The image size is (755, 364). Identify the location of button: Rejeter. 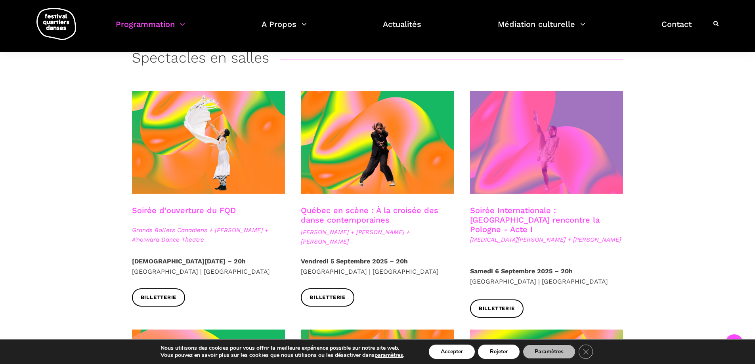
(499, 352).